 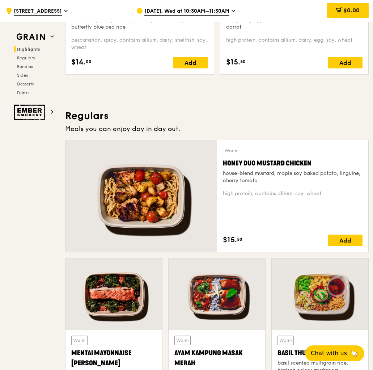 What do you see at coordinates (140, 44) in the screenshot?
I see `div: pescatarian, spicy, contains allium, dairy, shellfish, soy, wheat` at bounding box center [140, 44].